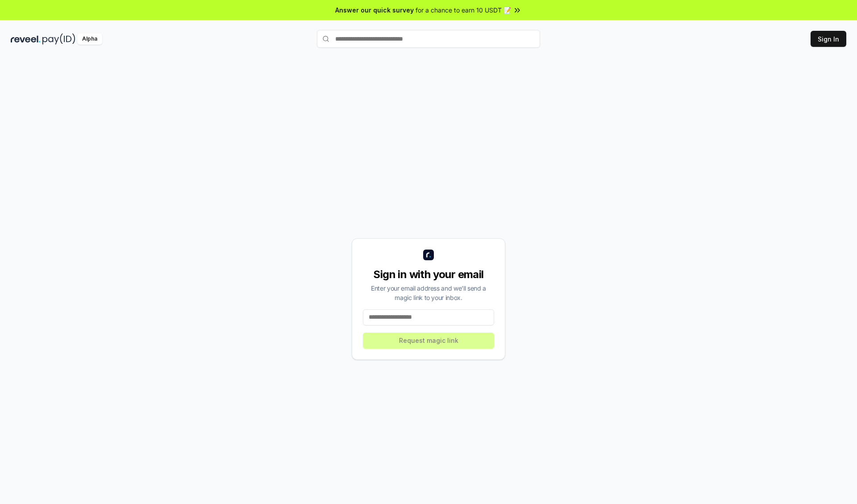 The height and width of the screenshot is (504, 857). I want to click on div: Sign in with your email, so click(429, 275).